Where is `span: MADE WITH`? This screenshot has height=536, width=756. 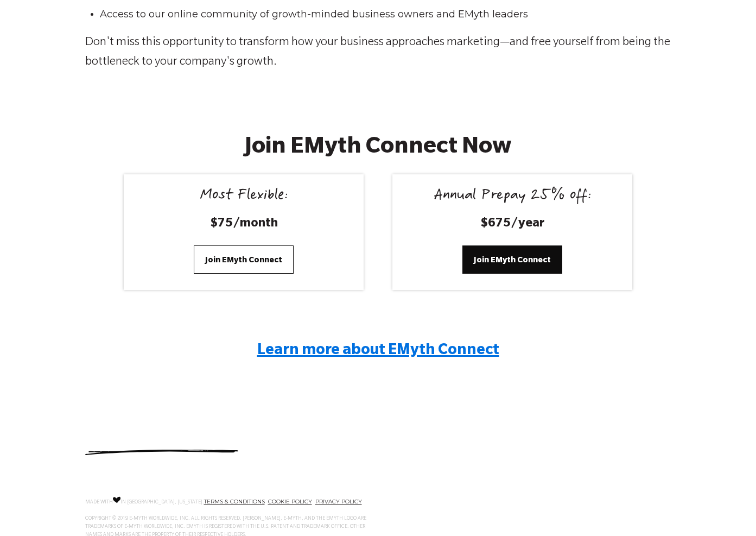 span: MADE WITH is located at coordinates (99, 502).